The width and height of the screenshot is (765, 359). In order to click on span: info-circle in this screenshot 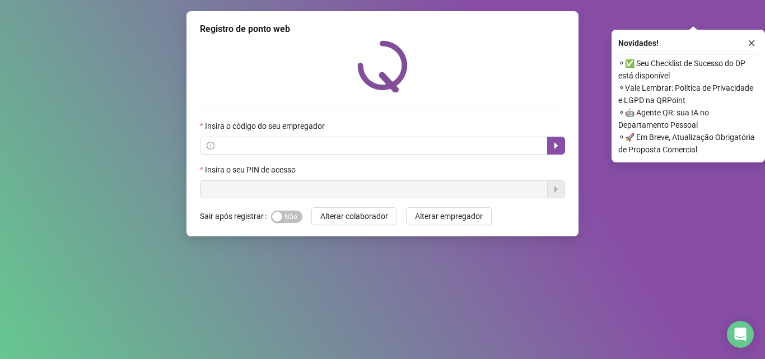, I will do `click(211, 146)`.